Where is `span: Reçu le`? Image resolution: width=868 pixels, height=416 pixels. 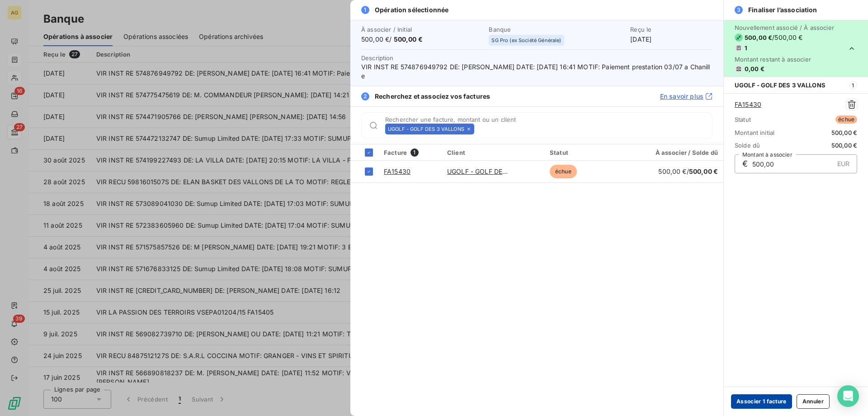
span: Reçu le is located at coordinates (671, 29).